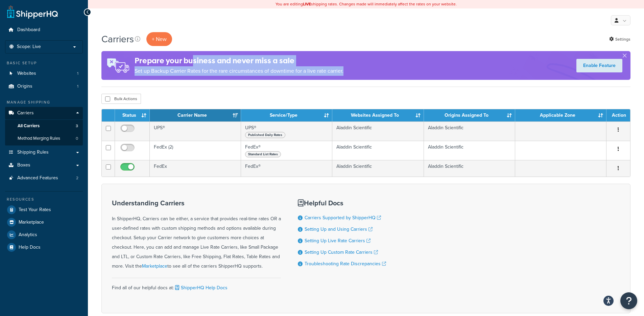  Describe the element at coordinates (44, 178) in the screenshot. I see `a: Advanced Features 2` at that location.